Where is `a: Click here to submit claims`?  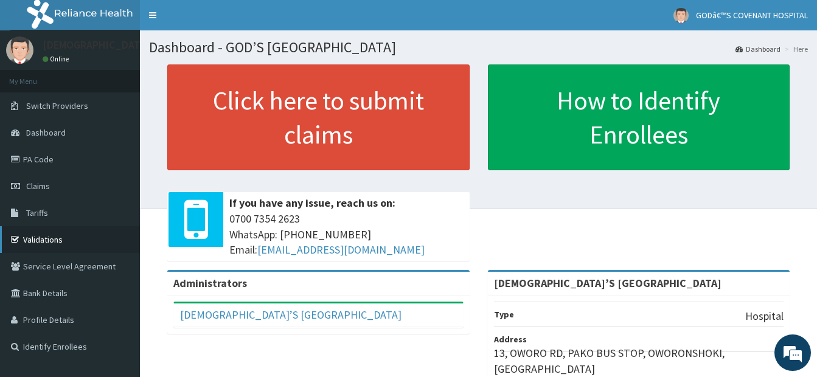
a: Click here to submit claims is located at coordinates (318, 117).